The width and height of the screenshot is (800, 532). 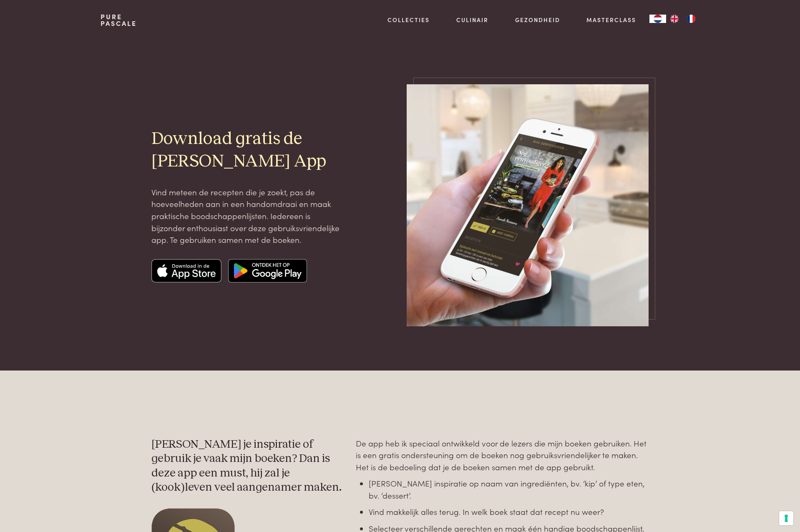 I want to click on ul: Language list, so click(x=683, y=19).